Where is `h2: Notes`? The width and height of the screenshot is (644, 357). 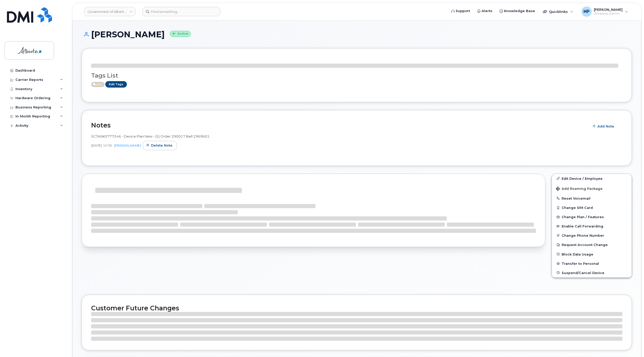 h2: Notes is located at coordinates (339, 125).